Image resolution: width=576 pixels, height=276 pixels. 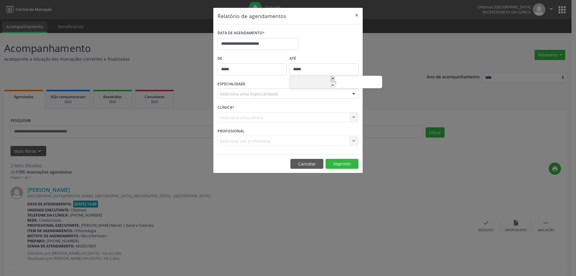 I want to click on label: CLÍNICA, so click(x=226, y=107).